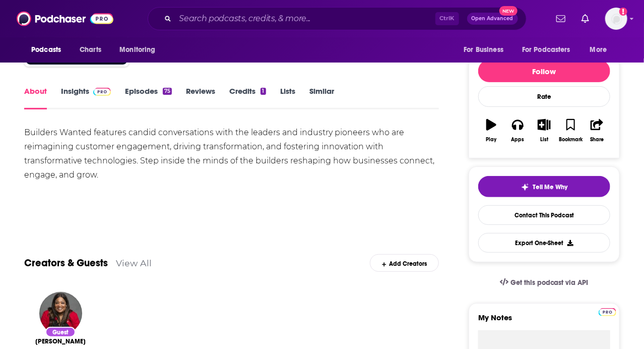 Image resolution: width=644 pixels, height=349 pixels. Describe the element at coordinates (525, 187) in the screenshot. I see `img: tell me why sparkle` at that location.